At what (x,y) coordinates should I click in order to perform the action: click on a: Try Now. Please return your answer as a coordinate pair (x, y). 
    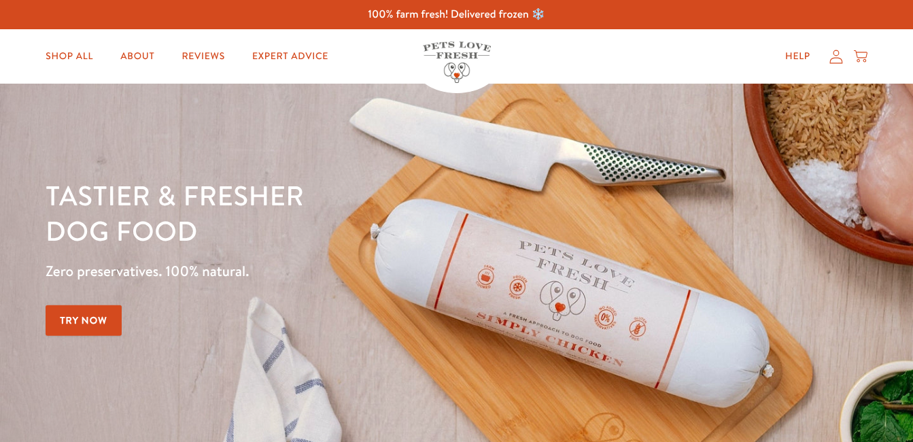
    Looking at the image, I should click on (84, 320).